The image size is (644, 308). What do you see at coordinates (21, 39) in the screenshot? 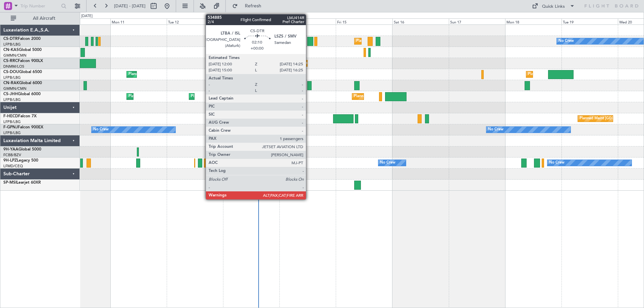
I see `a: CS-DTRFalcon 2000` at bounding box center [21, 39].